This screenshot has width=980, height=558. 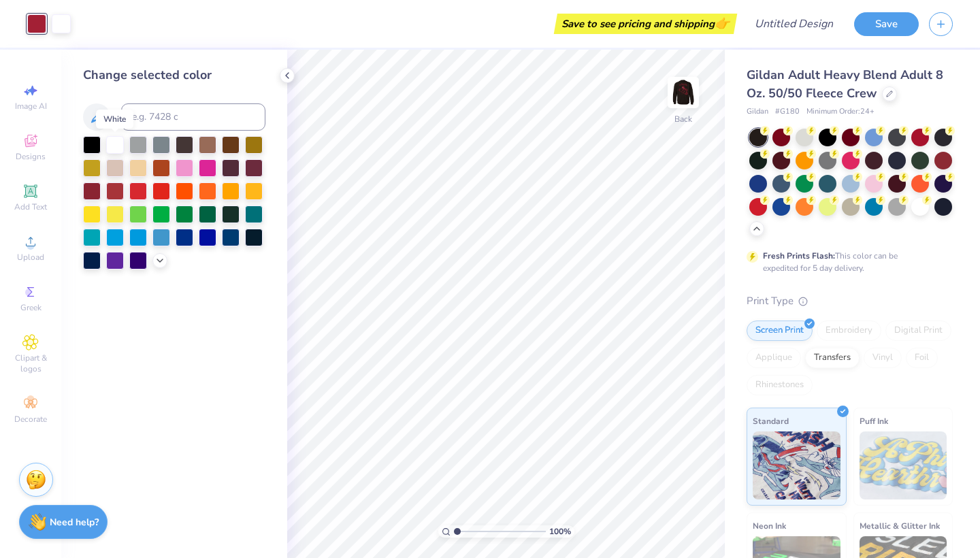 What do you see at coordinates (779, 385) in the screenshot?
I see `div: Rhinestones` at bounding box center [779, 385].